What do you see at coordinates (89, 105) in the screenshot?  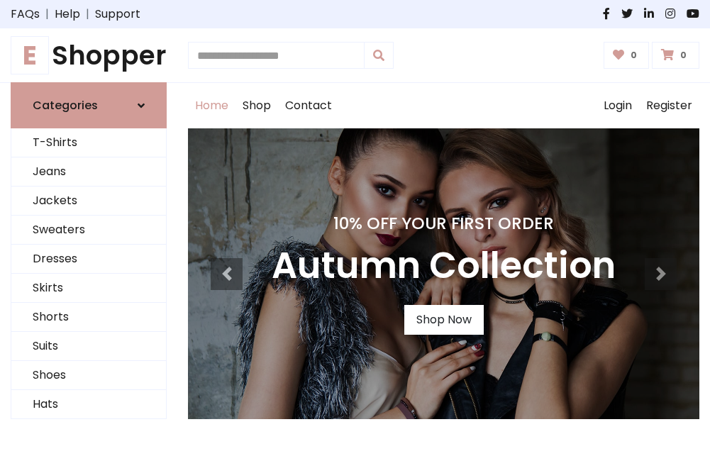 I see `a: Categories` at bounding box center [89, 105].